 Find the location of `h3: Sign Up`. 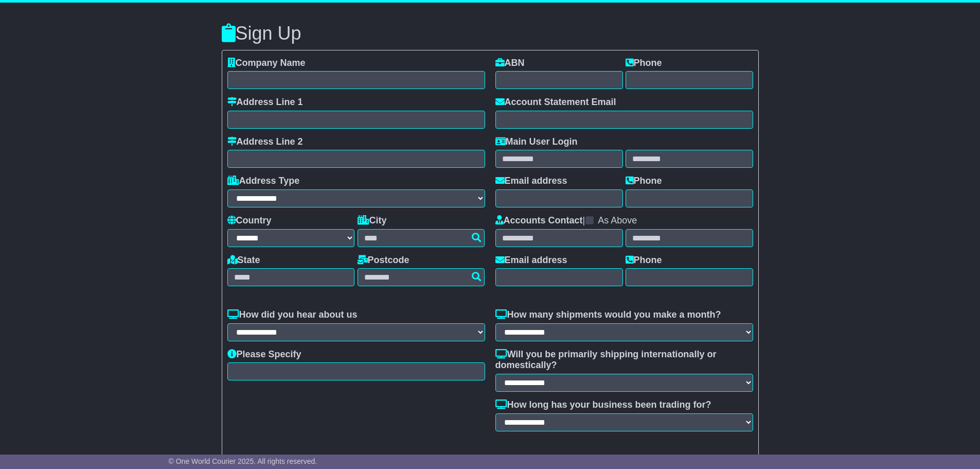

h3: Sign Up is located at coordinates (490, 34).